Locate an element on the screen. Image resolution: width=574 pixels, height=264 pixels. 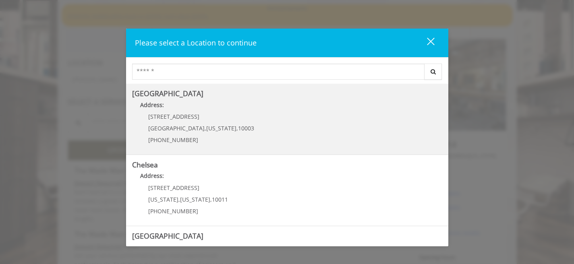
span: 10003 is located at coordinates (246, 128).